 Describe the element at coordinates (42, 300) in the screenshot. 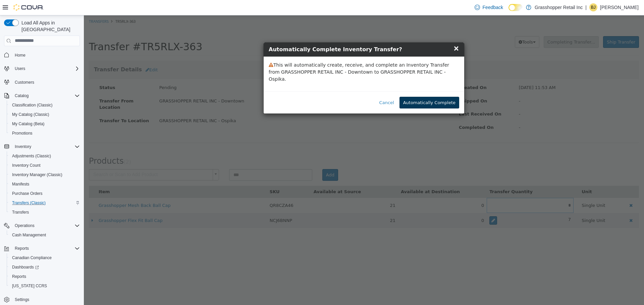

I see `button: Settings` at that location.